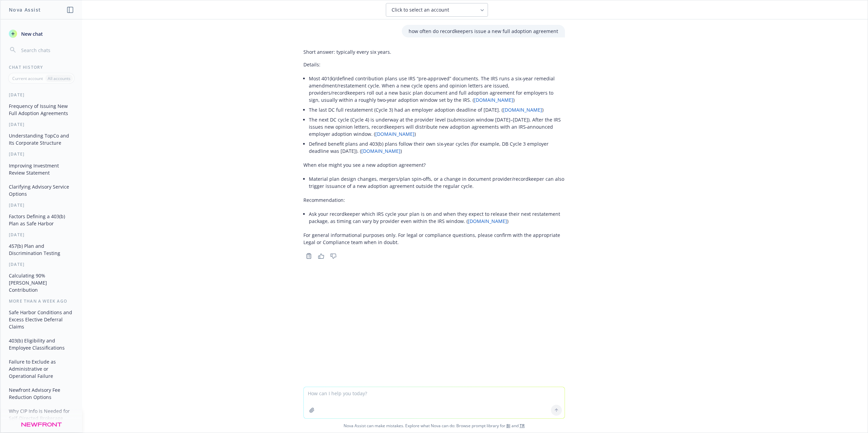  Describe the element at coordinates (41, 190) in the screenshot. I see `button: Clarifying Advisory Service Options` at that location.